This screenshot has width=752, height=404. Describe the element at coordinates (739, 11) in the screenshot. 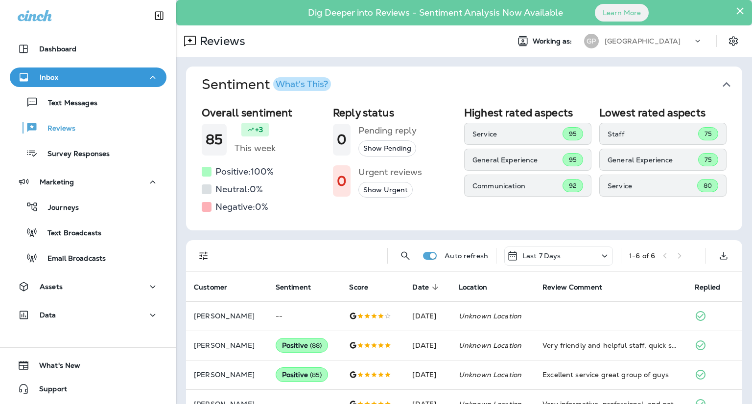

I see `button: Close` at that location.